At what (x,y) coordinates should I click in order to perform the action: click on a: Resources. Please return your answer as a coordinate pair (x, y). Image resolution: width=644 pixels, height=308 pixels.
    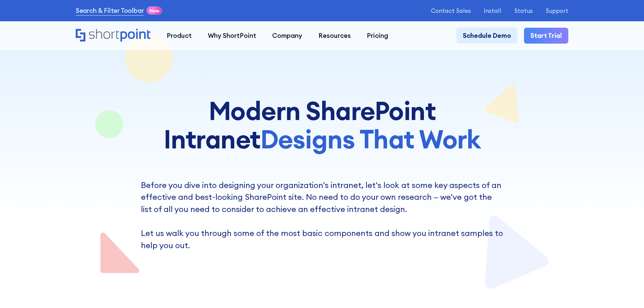
    Looking at the image, I should click on (335, 36).